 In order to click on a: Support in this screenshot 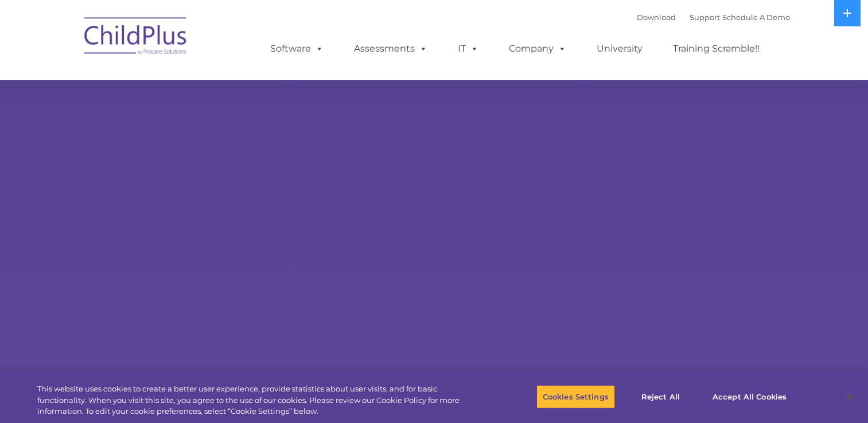, I will do `click(704, 17)`.